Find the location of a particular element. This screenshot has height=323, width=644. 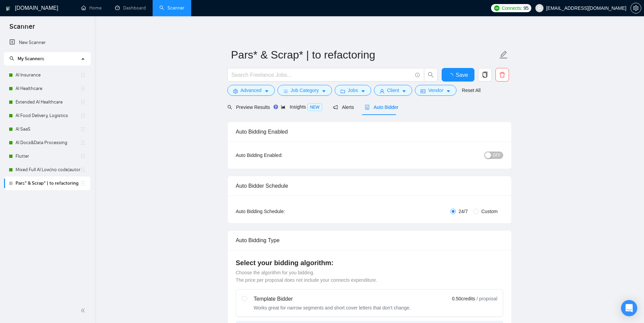

li: Pars* & Scrap* | to refactoring is located at coordinates (47, 183).